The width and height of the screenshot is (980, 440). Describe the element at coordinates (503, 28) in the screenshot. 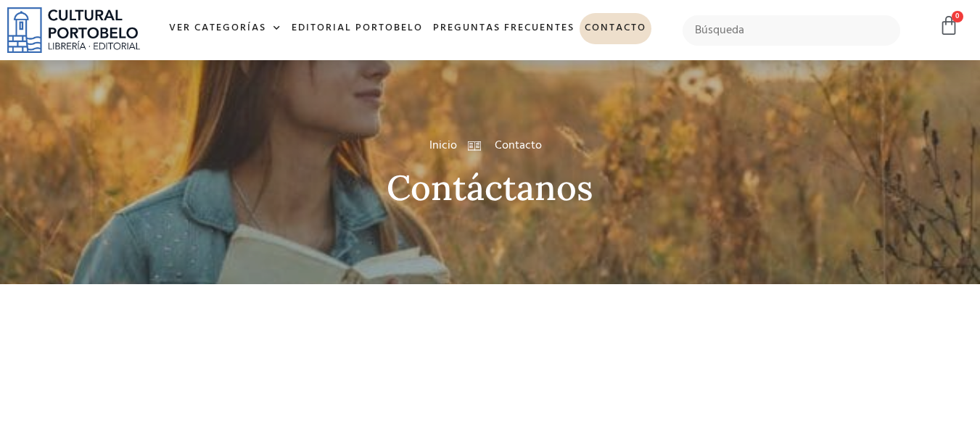

I see `a: Preguntas frecuentes` at that location.